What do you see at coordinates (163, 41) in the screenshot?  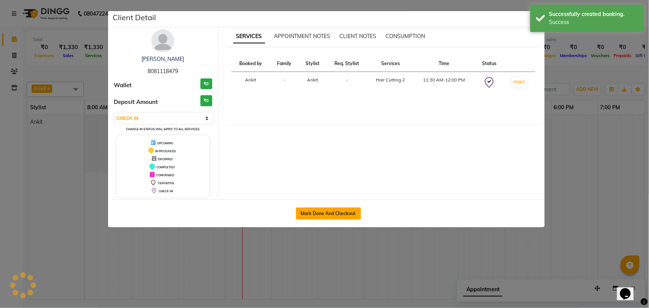 I see `img: avatar` at bounding box center [163, 41].